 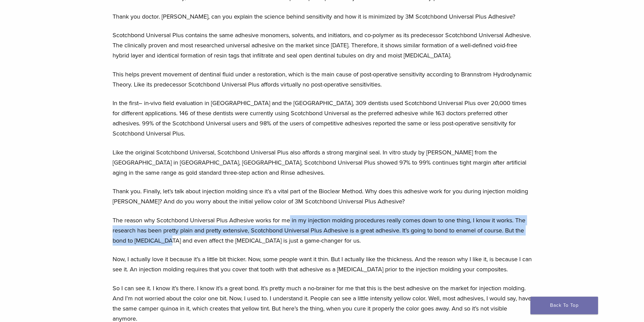 I want to click on p: The reason why Scotchbond Universal Plus Adhesive works for me in my injection molding procedures..., so click(x=322, y=231).